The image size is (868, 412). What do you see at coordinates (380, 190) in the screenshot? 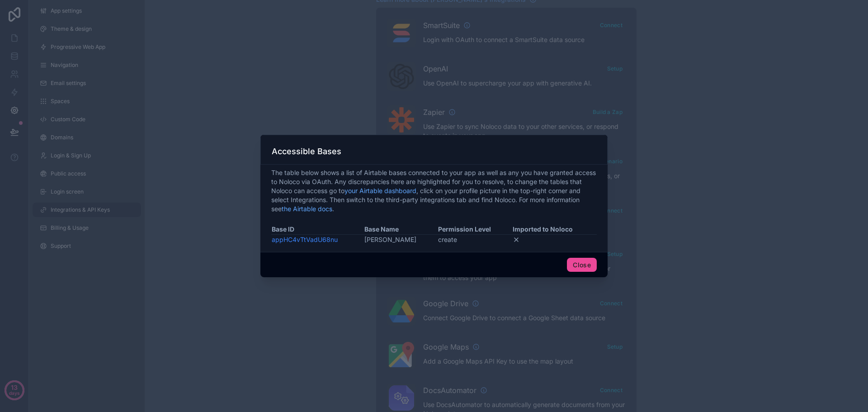
I see `a: your Airtable dashboard` at bounding box center [380, 190].